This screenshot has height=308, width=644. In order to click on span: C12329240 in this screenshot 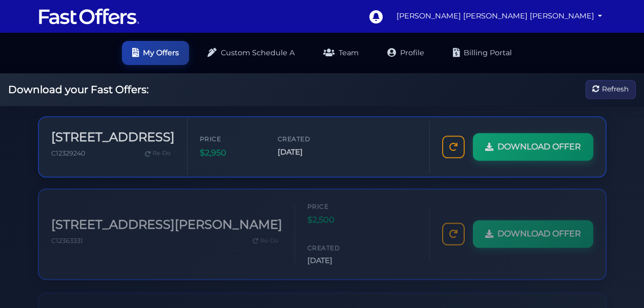, I will do `click(68, 152)`.